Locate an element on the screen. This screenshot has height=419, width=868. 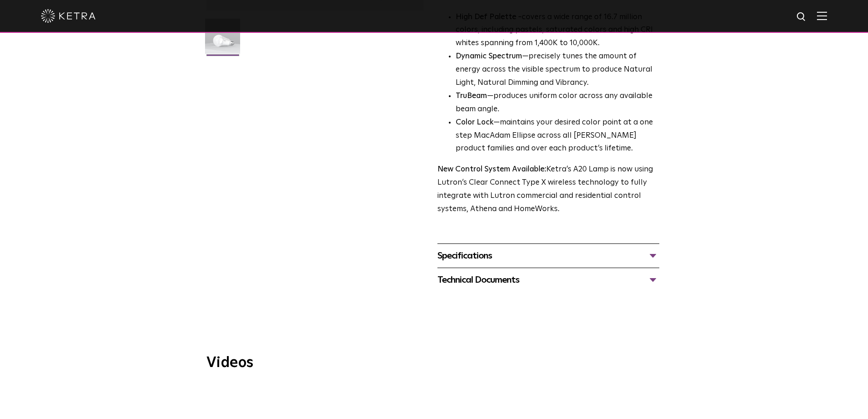
li: —produces uniform color across any available beam angle. is located at coordinates (557, 103).